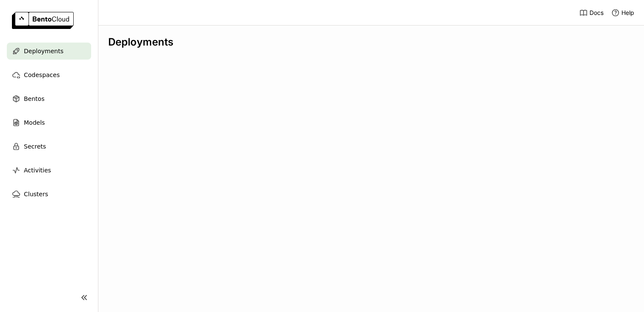  What do you see at coordinates (42, 75) in the screenshot?
I see `span: Codespaces` at bounding box center [42, 75].